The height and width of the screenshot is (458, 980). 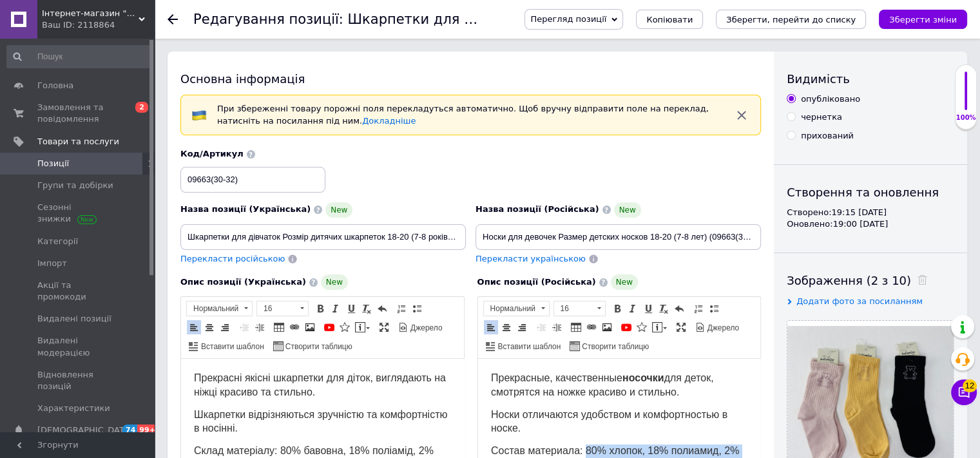 What do you see at coordinates (78, 347) in the screenshot?
I see `span: Видалені модерацією` at bounding box center [78, 347].